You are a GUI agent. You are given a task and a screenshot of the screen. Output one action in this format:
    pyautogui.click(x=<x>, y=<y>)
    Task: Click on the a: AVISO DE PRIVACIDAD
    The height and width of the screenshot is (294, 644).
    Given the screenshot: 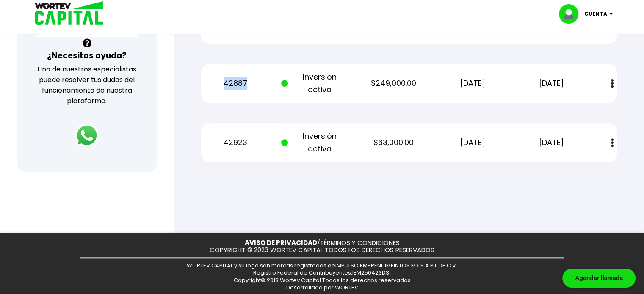 What is the action you would take?
    pyautogui.click(x=280, y=242)
    